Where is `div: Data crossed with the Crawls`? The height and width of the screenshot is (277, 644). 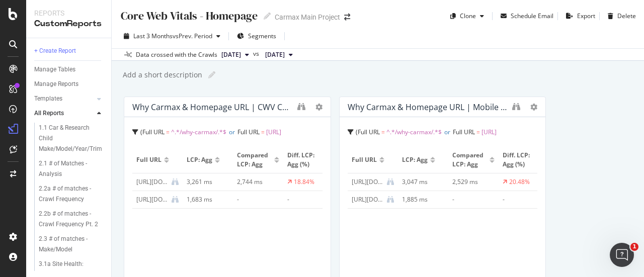
div: Data crossed with the Crawls is located at coordinates (176, 55).